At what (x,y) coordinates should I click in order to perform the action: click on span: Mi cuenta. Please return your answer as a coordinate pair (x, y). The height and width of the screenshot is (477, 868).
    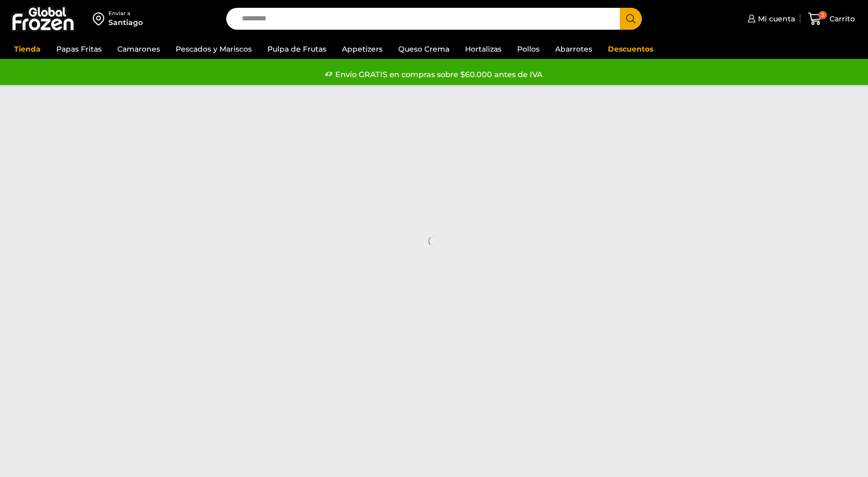
    Looking at the image, I should click on (776, 19).